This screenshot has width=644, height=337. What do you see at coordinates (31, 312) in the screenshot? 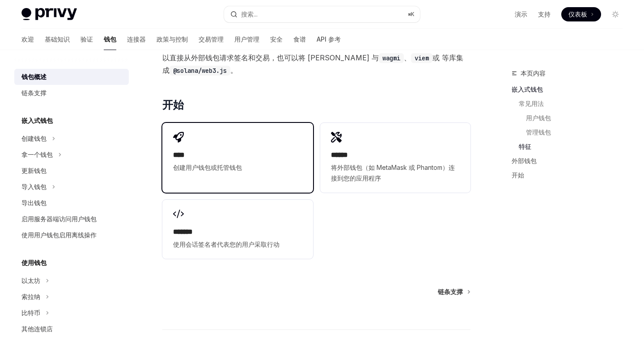
I see `font: 比特币` at bounding box center [31, 312].